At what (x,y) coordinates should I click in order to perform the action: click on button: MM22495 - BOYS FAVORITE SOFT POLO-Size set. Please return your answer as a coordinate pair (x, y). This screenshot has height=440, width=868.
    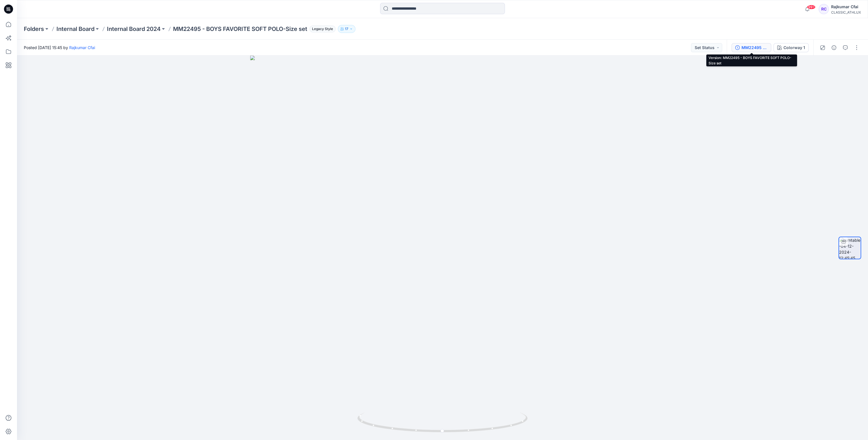
    Looking at the image, I should click on (752, 47).